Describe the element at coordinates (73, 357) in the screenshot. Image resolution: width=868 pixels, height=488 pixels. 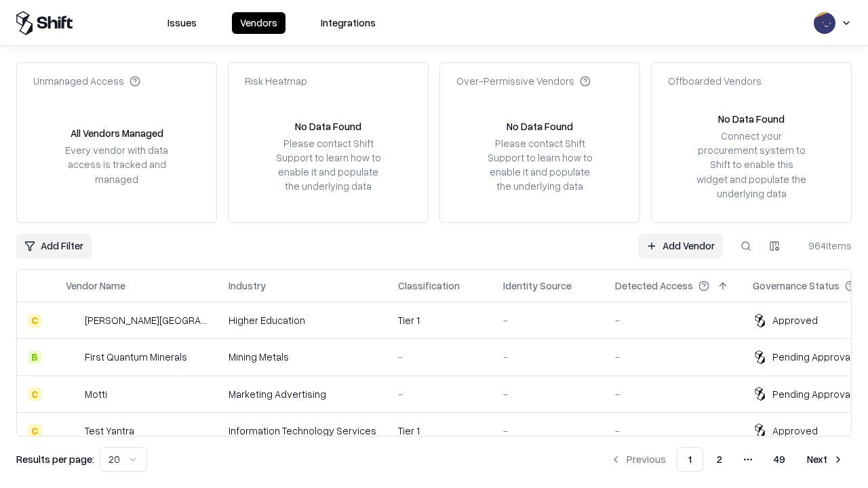
I see `img: First Quantum Minerals` at that location.